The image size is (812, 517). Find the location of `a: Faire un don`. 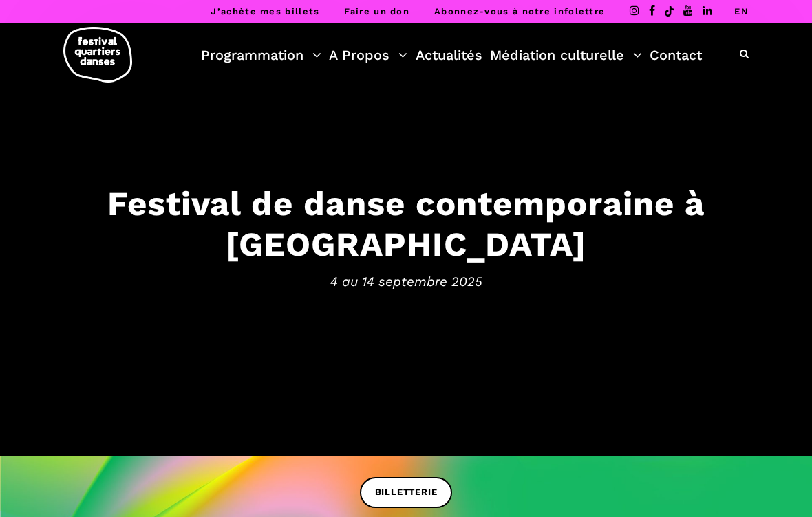

a: Faire un don is located at coordinates (376, 11).